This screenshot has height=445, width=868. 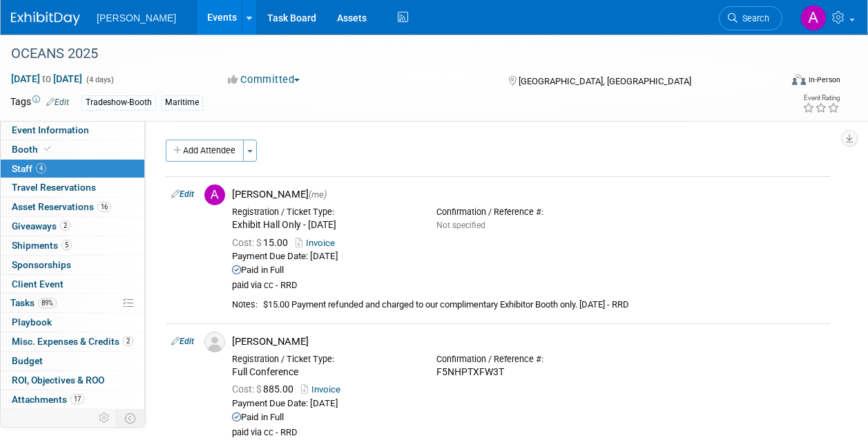 What do you see at coordinates (780, 82) in the screenshot?
I see `div: Event Format` at bounding box center [780, 82].